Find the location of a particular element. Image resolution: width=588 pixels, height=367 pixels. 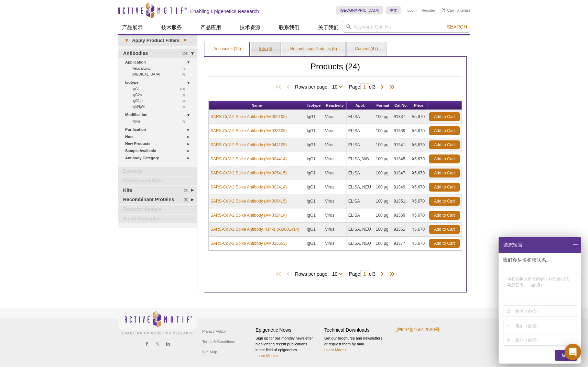

th: Cat No. is located at coordinates (401, 106).